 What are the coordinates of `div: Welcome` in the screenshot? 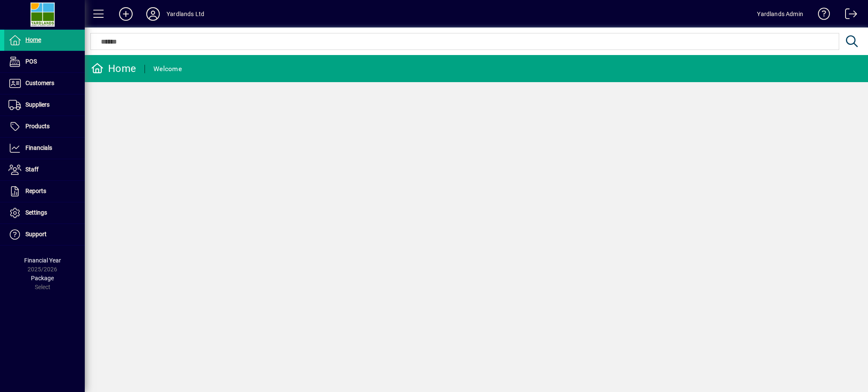 It's located at (167, 69).